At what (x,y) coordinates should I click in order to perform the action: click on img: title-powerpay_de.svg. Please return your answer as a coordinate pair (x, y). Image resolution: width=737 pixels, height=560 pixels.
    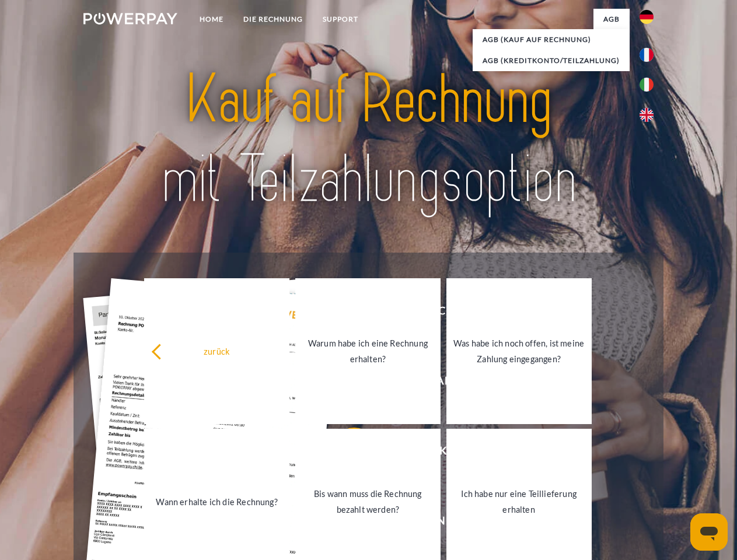
    Looking at the image, I should click on (368, 139).